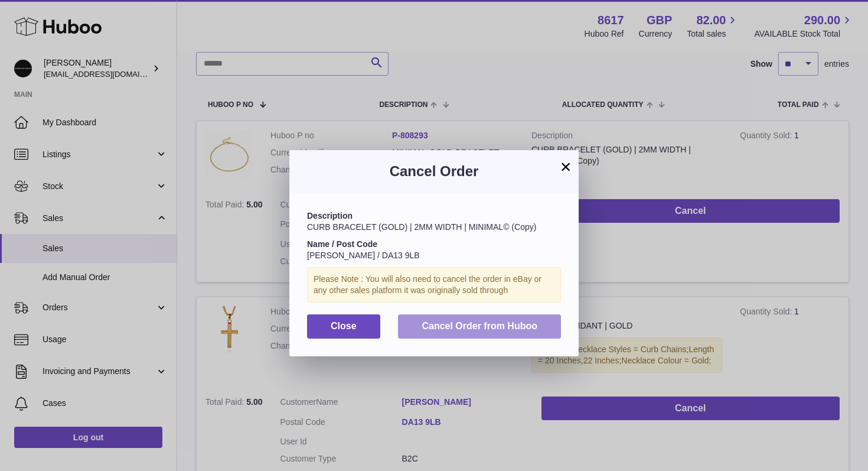 The image size is (868, 471). What do you see at coordinates (421, 227) in the screenshot?
I see `span: CURB BRACELET (GOLD) | 2MM WIDTH | MINIMAL© (Copy)` at bounding box center [421, 227].